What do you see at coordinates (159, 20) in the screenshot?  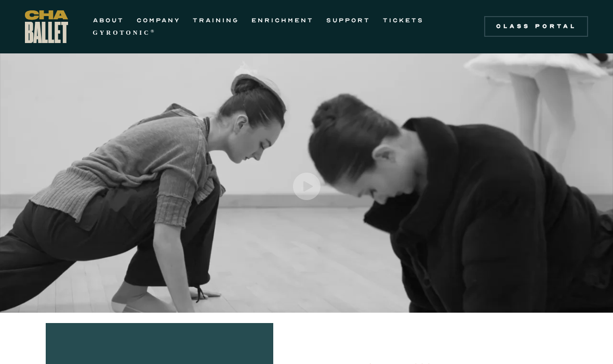 I see `a: COMPANY` at bounding box center [159, 20].